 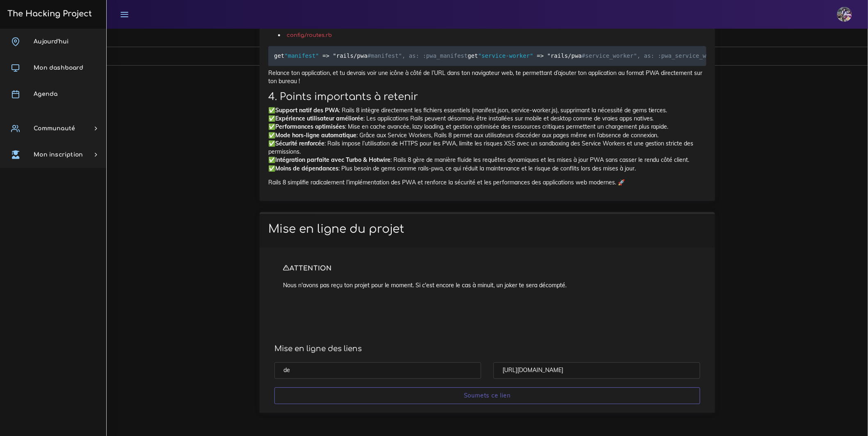 I want to click on strong: Expérience utilisateur améliorée, so click(x=319, y=118).